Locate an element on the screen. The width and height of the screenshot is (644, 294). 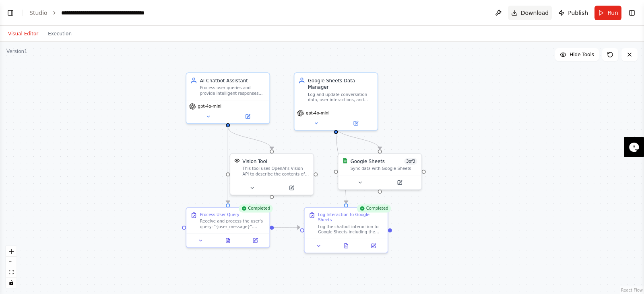
g: Edge from 6020512d-aba6-4741-aec9-348794760d99 to 06bbe40f-fcb7-4aa7-a5e1-102df2f49e24 is located at coordinates (228, 165).